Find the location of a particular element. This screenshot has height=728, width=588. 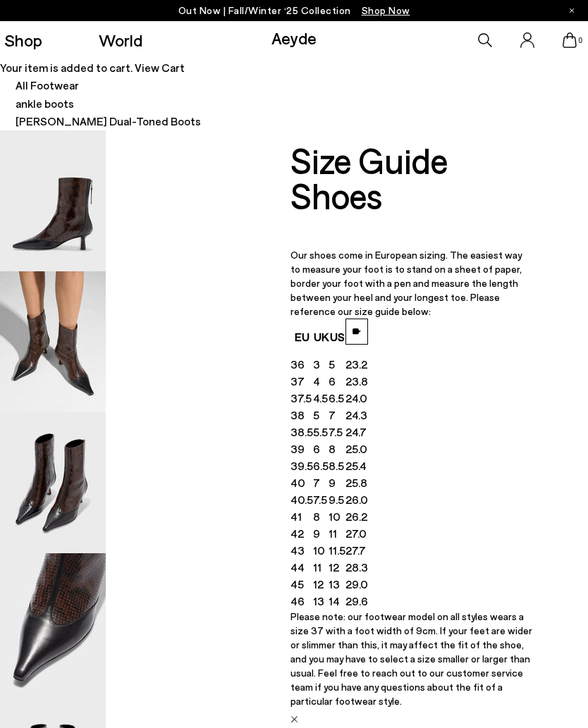

td: 24.0 is located at coordinates (356, 398).